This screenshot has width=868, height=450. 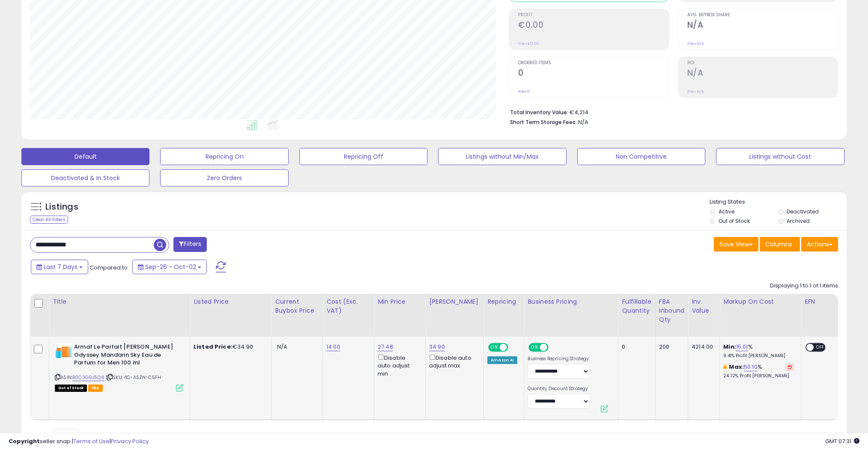 What do you see at coordinates (803, 211) in the screenshot?
I see `label: Deactivated` at bounding box center [803, 211].